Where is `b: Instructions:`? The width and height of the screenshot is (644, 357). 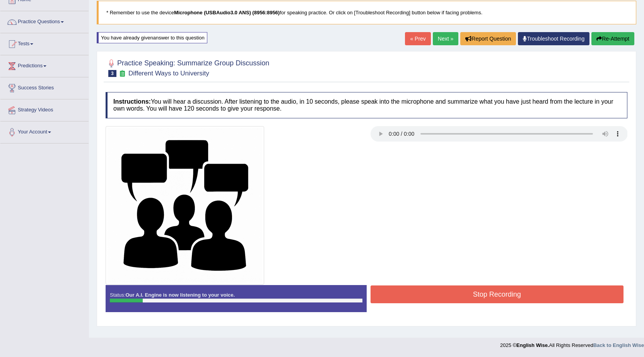 b: Instructions: is located at coordinates (132, 101).